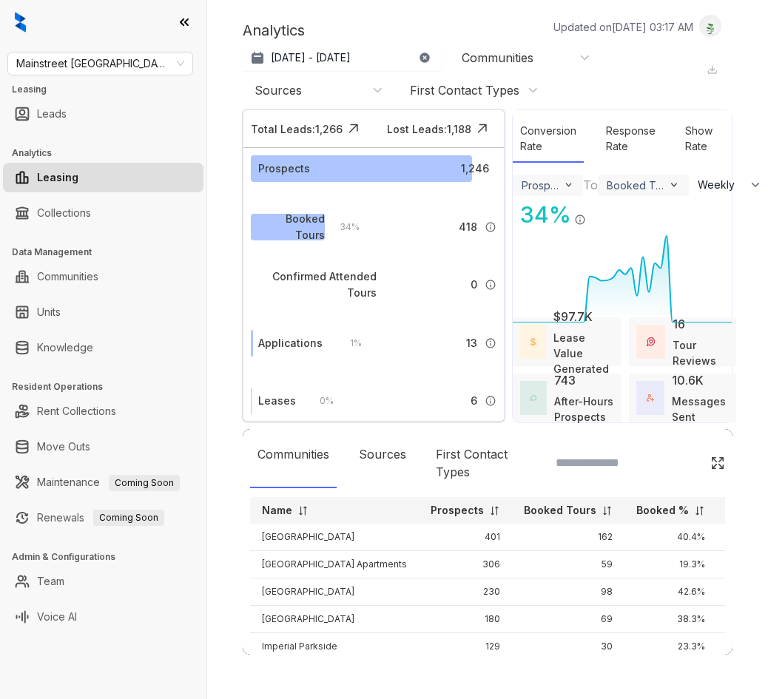  Describe the element at coordinates (58, 177) in the screenshot. I see `a: Leasing` at that location.